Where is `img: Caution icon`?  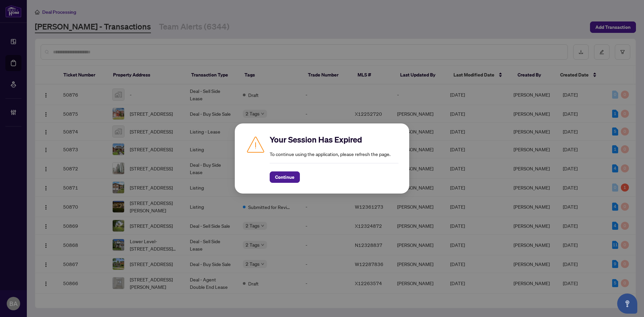
img: Caution icon is located at coordinates (256, 144).